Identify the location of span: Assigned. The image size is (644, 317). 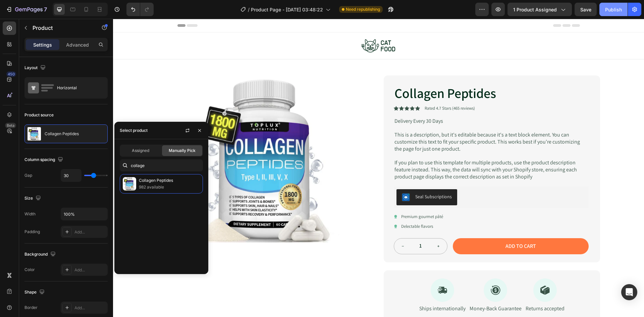
(141, 150).